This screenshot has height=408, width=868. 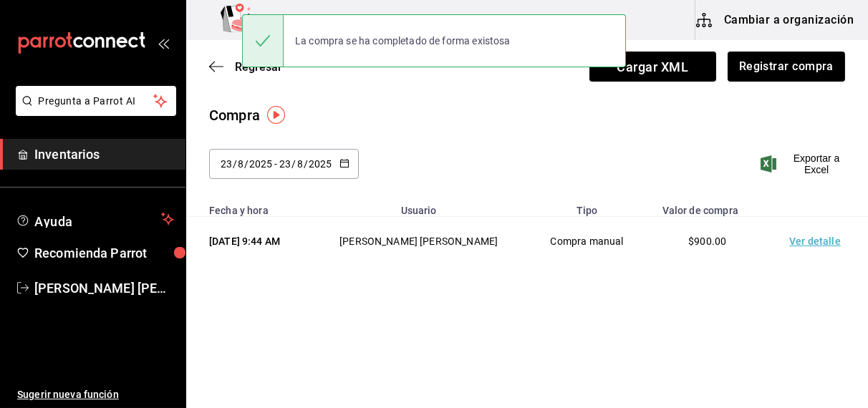 What do you see at coordinates (94, 219) in the screenshot?
I see `span: Ayuda` at bounding box center [94, 219].